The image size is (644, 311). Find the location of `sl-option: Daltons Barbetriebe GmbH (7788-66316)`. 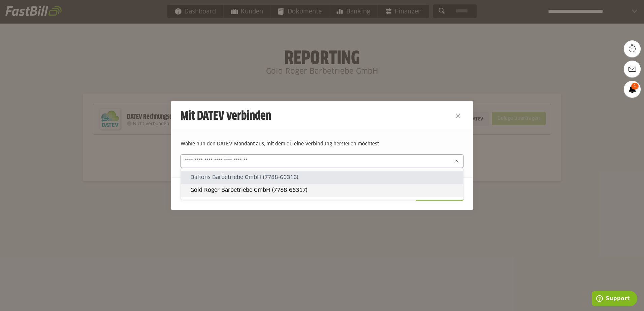

sl-option: Daltons Barbetriebe GmbH (7788-66316) is located at coordinates (322, 178).